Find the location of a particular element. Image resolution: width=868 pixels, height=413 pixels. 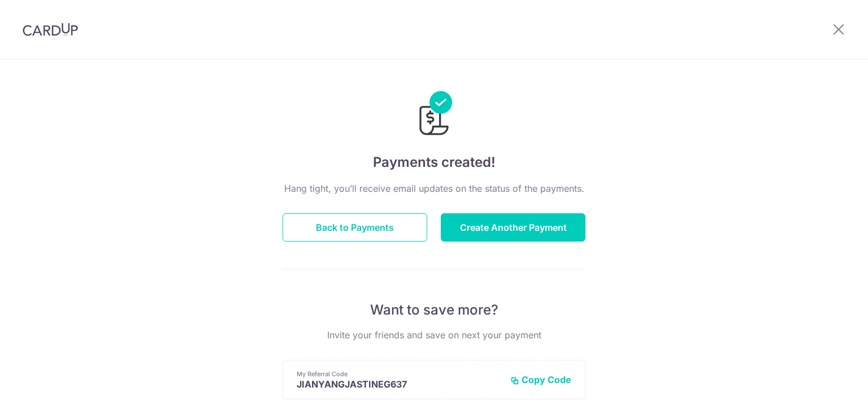

p: Invite your friends and save on next your payment is located at coordinates (434, 335).